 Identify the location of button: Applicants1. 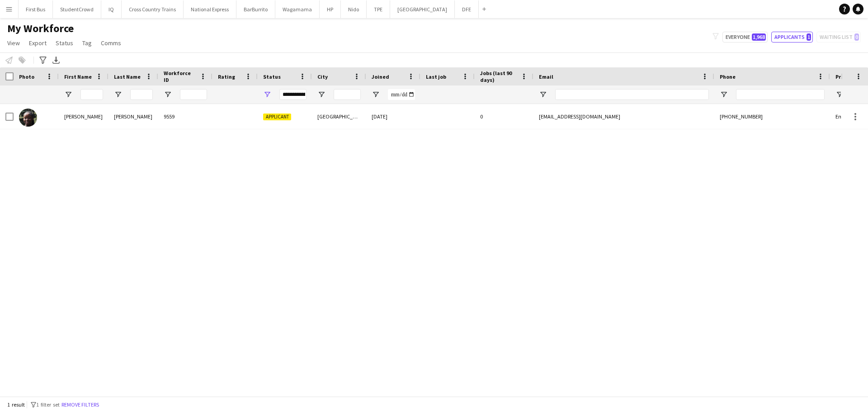
(792, 37).